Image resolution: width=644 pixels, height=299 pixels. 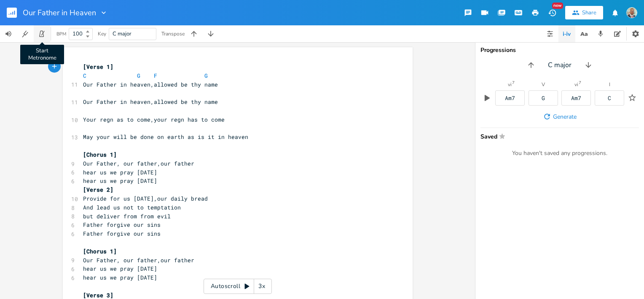 What do you see at coordinates (98, 295) in the screenshot?
I see `span: [Verse 3]` at bounding box center [98, 295].